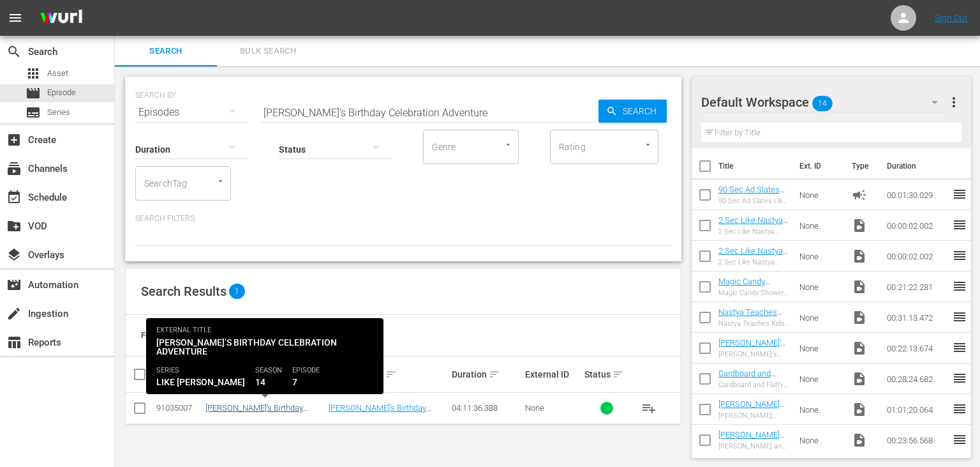 This screenshot has height=467, width=980. I want to click on td: 00:23:56.568, so click(916, 440).